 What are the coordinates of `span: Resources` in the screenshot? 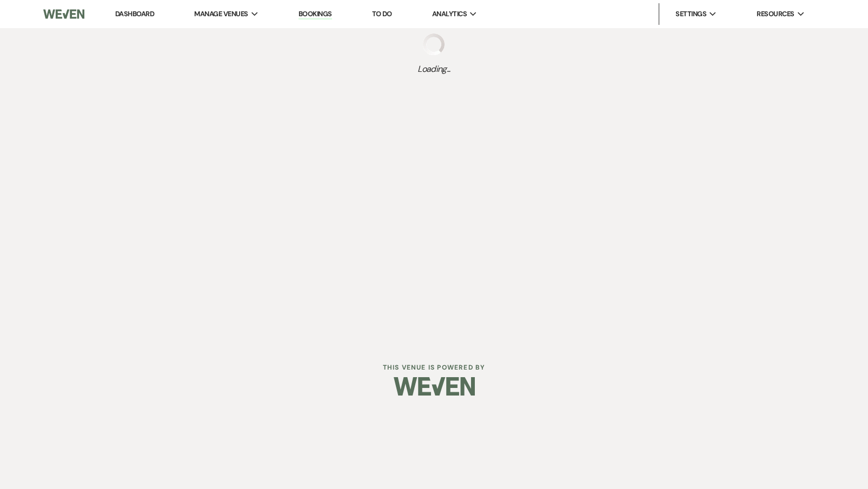 It's located at (775, 14).